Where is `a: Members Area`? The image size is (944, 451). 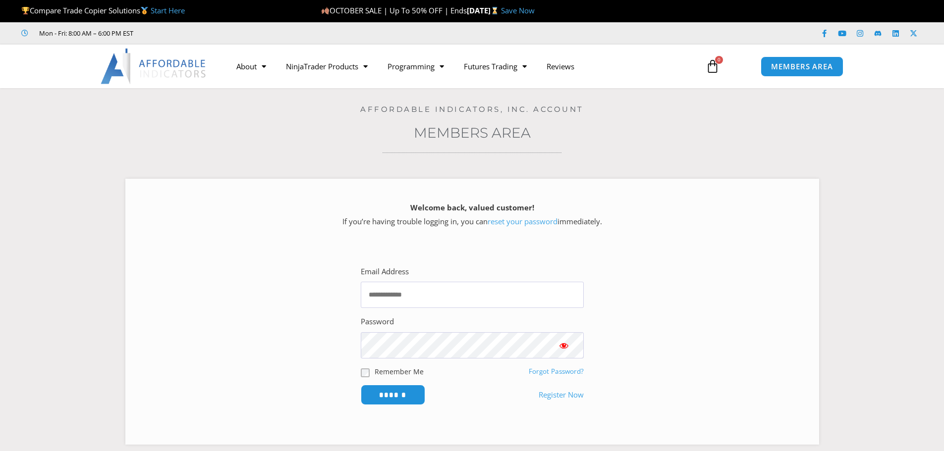 a: Members Area is located at coordinates (472, 133).